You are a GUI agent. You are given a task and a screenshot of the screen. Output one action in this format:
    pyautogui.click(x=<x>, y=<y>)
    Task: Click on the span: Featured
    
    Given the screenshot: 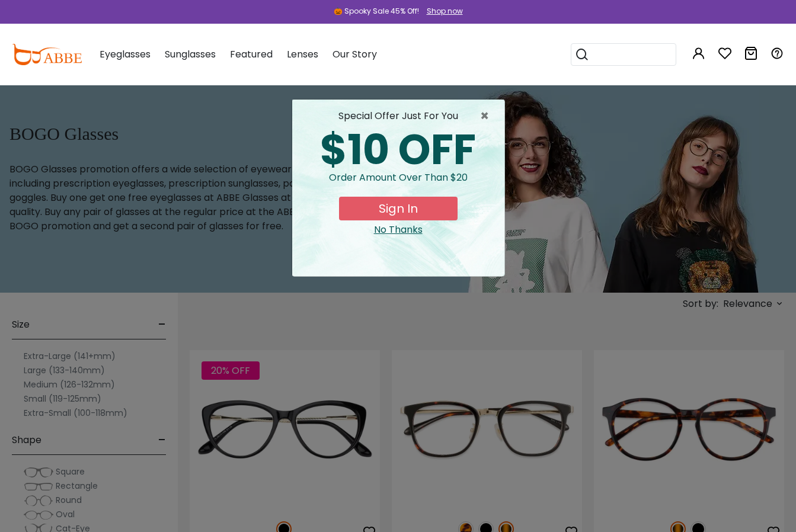 What is the action you would take?
    pyautogui.click(x=251, y=54)
    